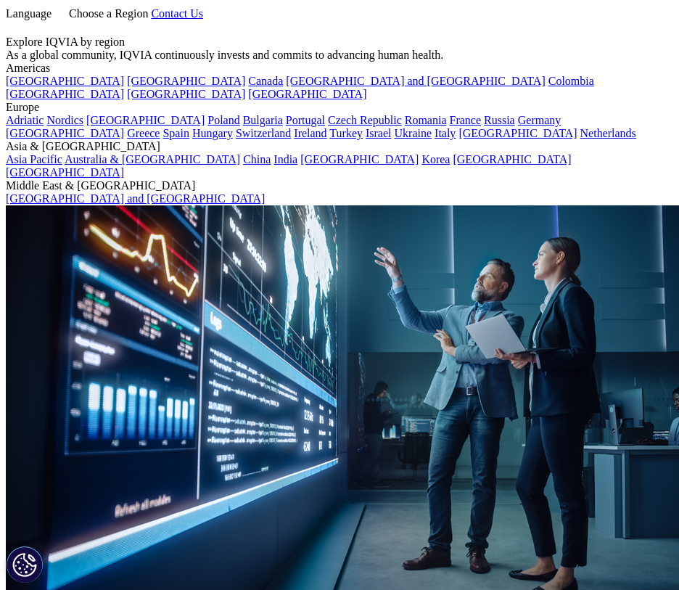  Describe the element at coordinates (263, 120) in the screenshot. I see `a: Bulgaria` at that location.